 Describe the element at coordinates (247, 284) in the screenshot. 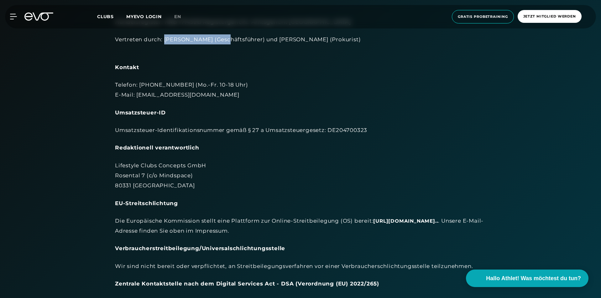

I see `strong: Zentrale Kontaktstelle nach dem Digital Services Act - DSA (Verordnung (EU) 2022/265)` at that location.